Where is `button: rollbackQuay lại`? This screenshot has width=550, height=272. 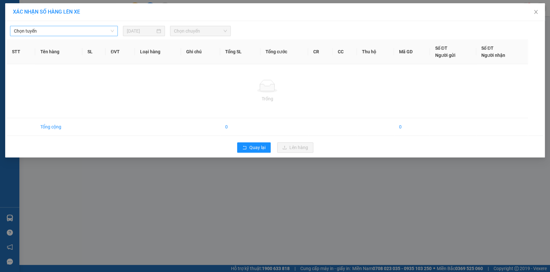 button: rollbackQuay lại is located at coordinates (254, 148).